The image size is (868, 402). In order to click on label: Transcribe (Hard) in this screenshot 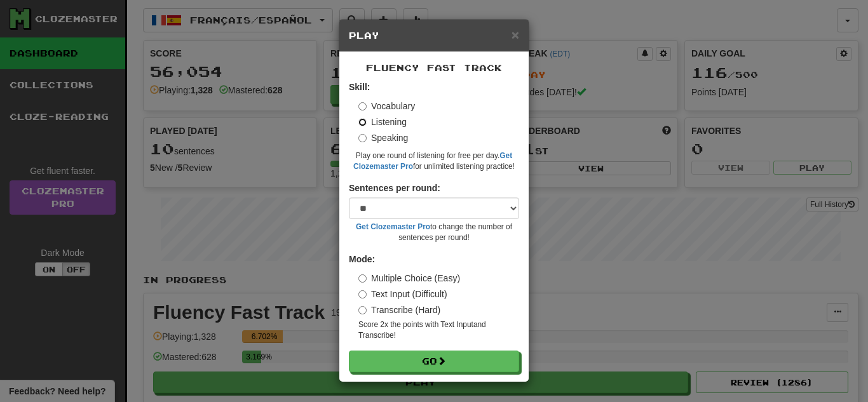, I will do `click(399, 309)`.